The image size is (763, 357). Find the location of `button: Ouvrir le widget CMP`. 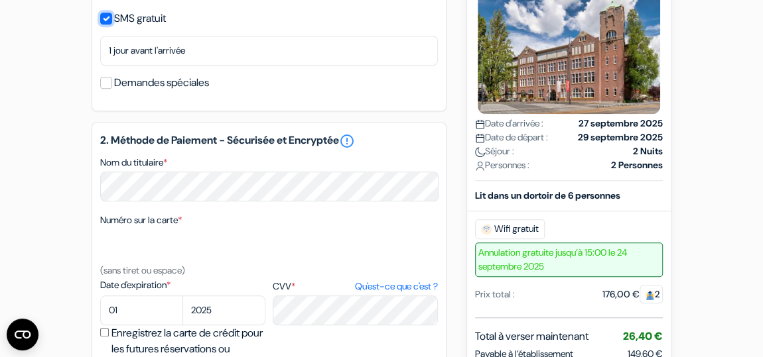

button: Ouvrir le widget CMP is located at coordinates (23, 335).